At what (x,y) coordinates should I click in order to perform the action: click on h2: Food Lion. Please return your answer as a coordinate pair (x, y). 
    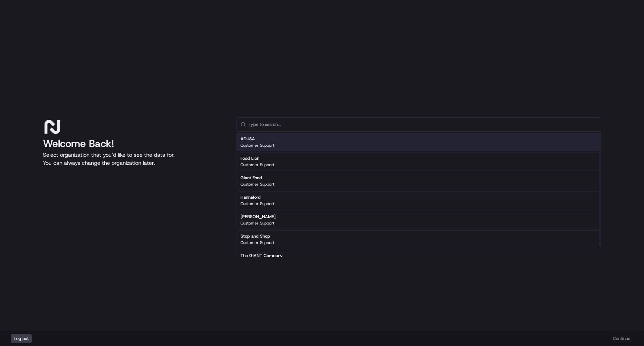
    Looking at the image, I should click on (257, 159).